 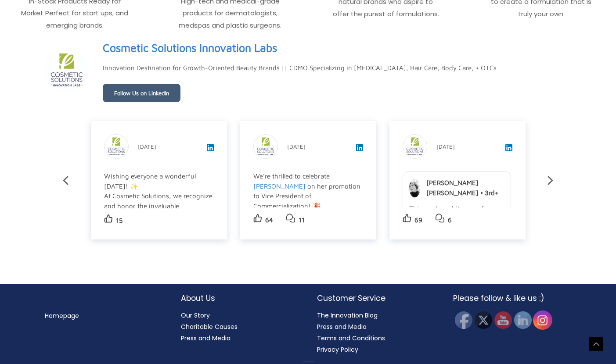 What do you see at coordinates (483, 321) in the screenshot?
I see `img: Twitter` at bounding box center [483, 321].